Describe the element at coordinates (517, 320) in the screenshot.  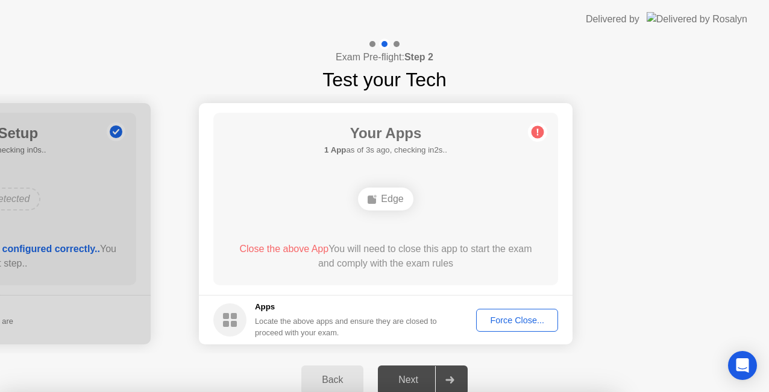
I see `div: Force Close...` at that location.